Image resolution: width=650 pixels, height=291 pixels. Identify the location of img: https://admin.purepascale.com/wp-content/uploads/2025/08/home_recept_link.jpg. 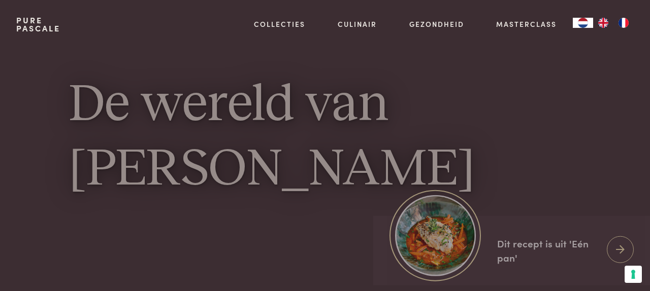
(435, 235).